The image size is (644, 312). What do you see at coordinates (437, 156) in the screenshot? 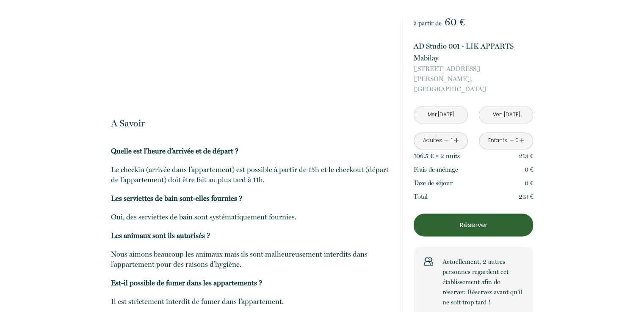
I see `p: 106.5 € × 2 nuit` at bounding box center [437, 156].